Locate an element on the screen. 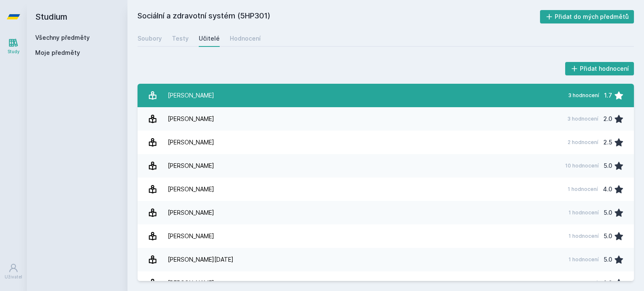 The height and width of the screenshot is (291, 644). a: Soubory is located at coordinates (150, 38).